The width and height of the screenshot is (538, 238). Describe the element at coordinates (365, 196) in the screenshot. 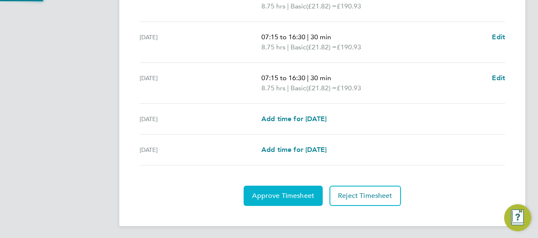

I see `span: Reject Timesheet` at that location.